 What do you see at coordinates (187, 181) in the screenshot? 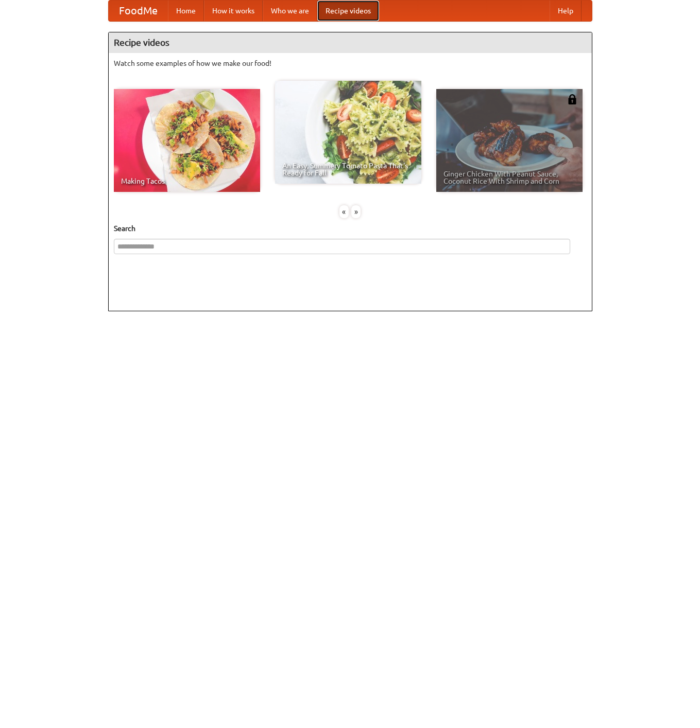
I see `span: Making Tacos` at bounding box center [187, 181].